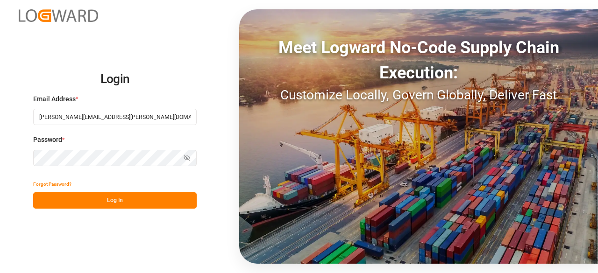 Image resolution: width=598 pixels, height=273 pixels. I want to click on input: Enter your email, so click(115, 117).